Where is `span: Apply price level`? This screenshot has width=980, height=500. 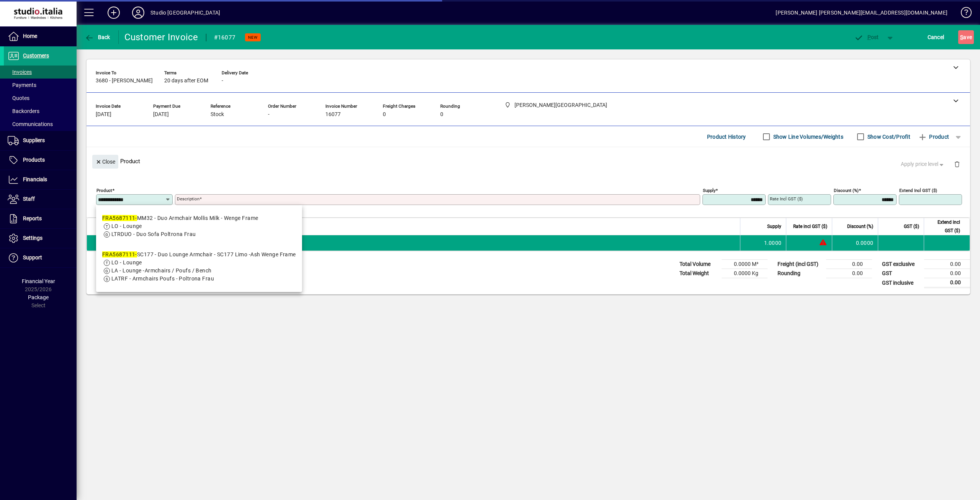 span: Apply price level is located at coordinates (923, 164).